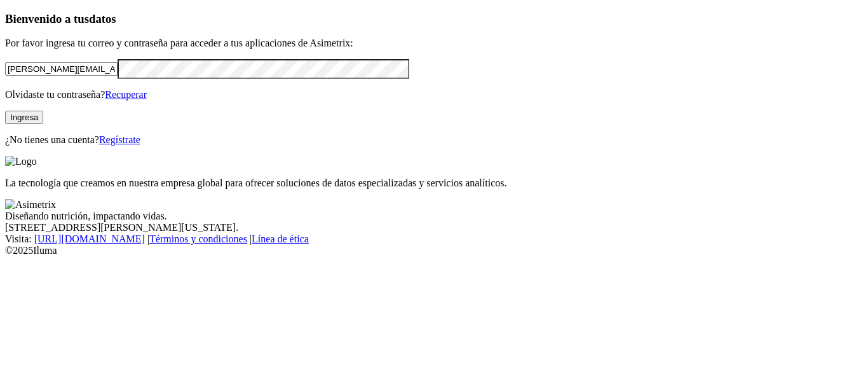 This screenshot has width=868, height=381. Describe the element at coordinates (119, 139) in the screenshot. I see `a: Regístrate` at that location.